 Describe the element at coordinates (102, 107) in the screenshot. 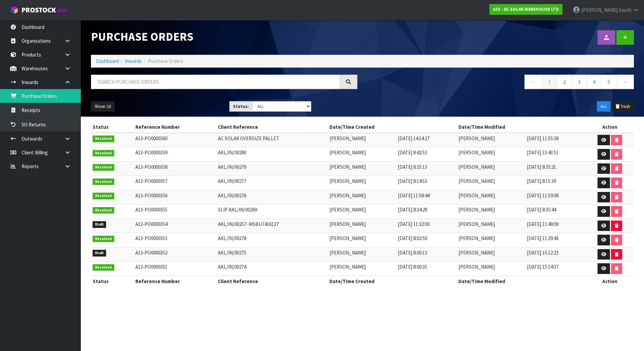

I see `button: Show: 10` at that location.